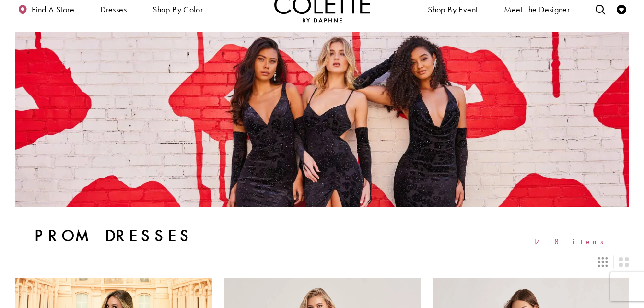 The image size is (644, 308). I want to click on span: 178 items, so click(571, 241).